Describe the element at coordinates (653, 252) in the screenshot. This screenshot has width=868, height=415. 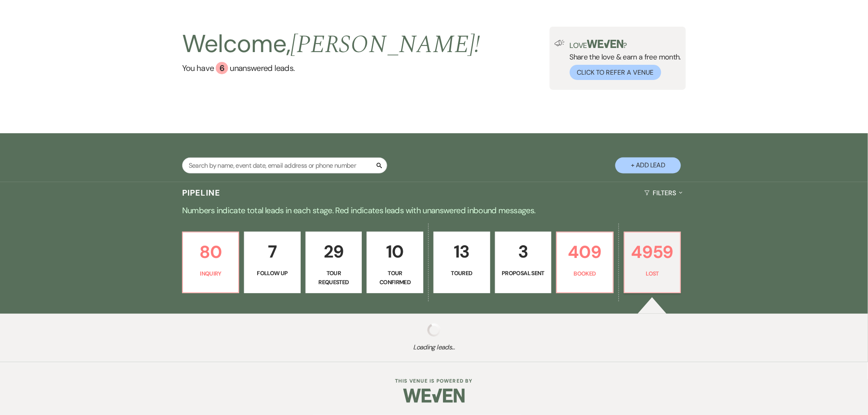
I see `p: 4959` at that location.